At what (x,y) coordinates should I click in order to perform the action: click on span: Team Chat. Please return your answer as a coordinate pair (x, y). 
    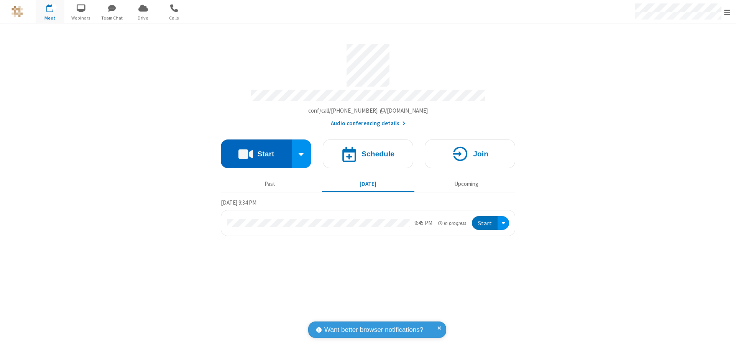
    Looking at the image, I should click on (112, 18).